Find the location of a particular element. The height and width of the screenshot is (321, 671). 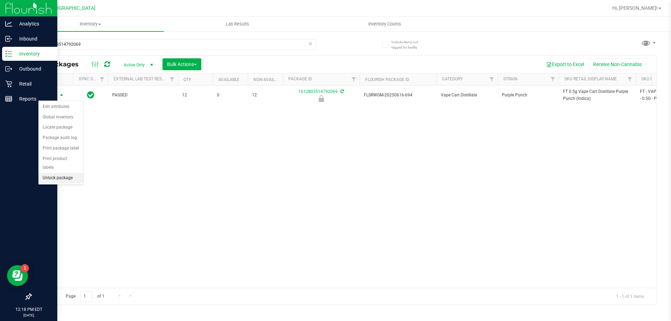

span: 1 is located at coordinates (4, 4).